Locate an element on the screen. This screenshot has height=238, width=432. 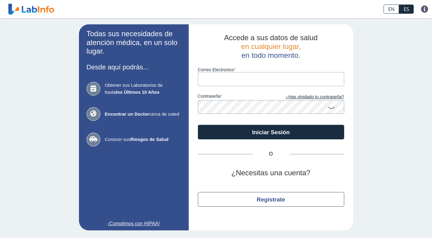
b: Riesgos de Salud is located at coordinates (149, 139).